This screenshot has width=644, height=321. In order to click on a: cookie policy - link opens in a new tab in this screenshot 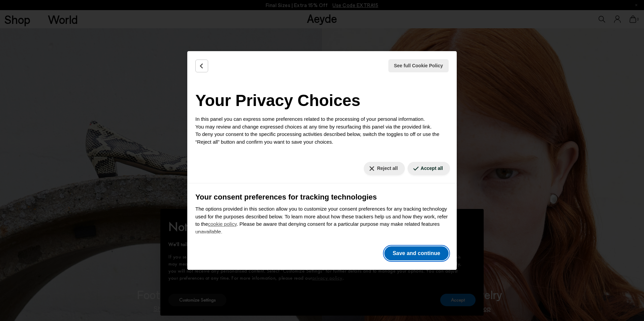, I will do `click(223, 224)`.